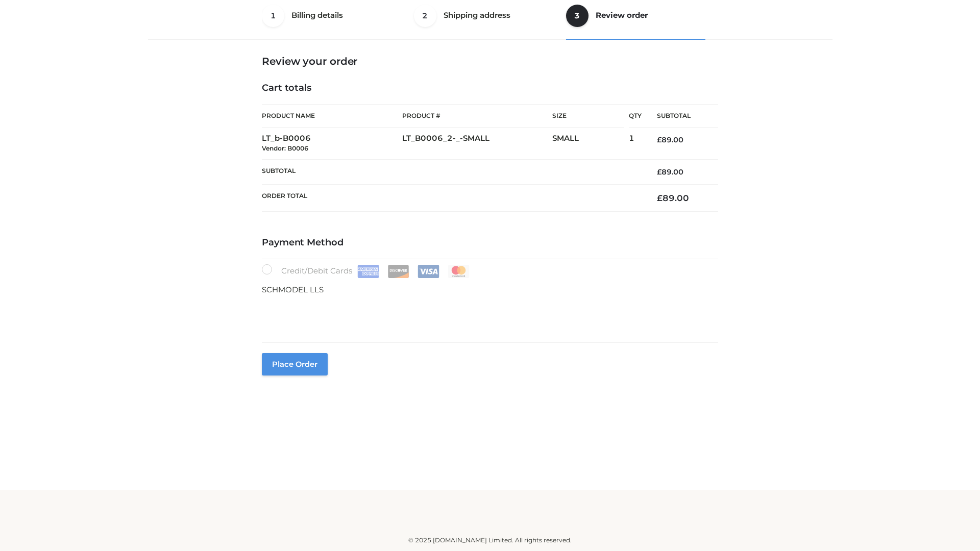 The image size is (980, 551). I want to click on td: LT_B0006_2-_-SMALL, so click(478, 143).